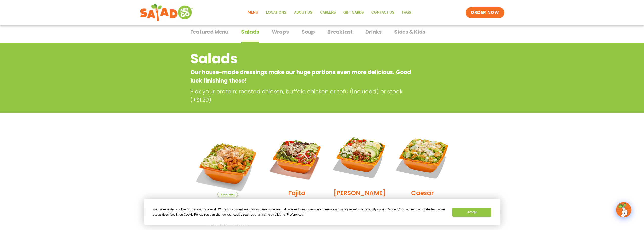 The width and height of the screenshot is (644, 230). I want to click on span: Soup, so click(308, 32).